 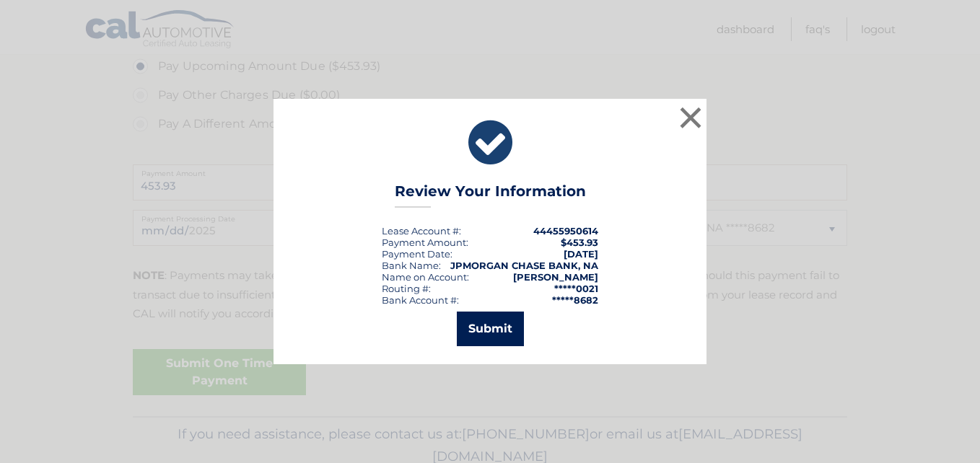 What do you see at coordinates (566, 231) in the screenshot?
I see `strong: 44455950614` at bounding box center [566, 231].